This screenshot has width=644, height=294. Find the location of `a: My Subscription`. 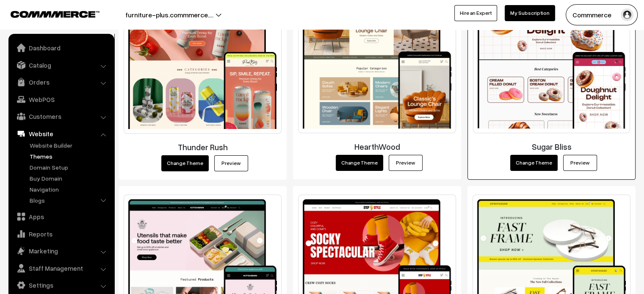

a: My Subscription is located at coordinates (530, 13).